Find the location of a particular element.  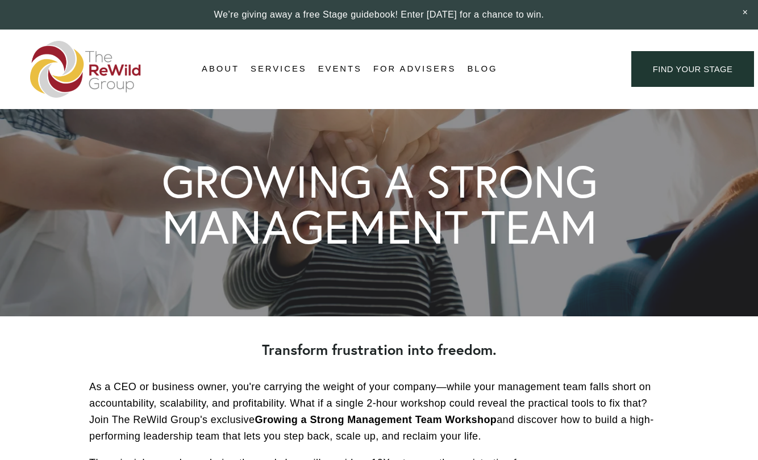

h1: GROWING A STRONG is located at coordinates (379, 181).